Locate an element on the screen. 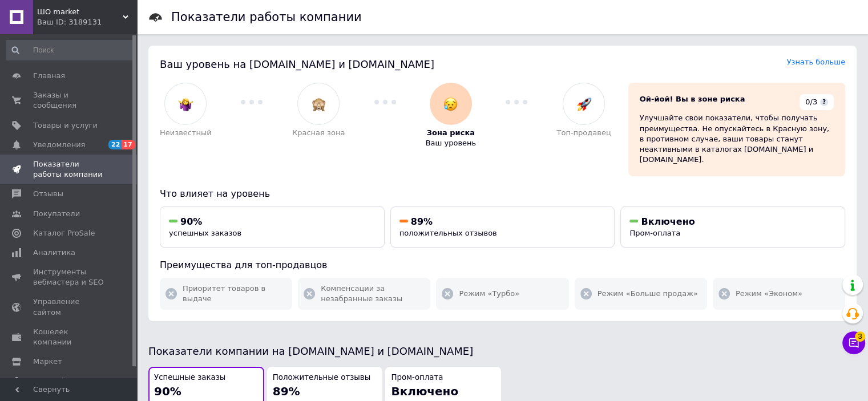  span: Кошелек компании is located at coordinates (69, 338).